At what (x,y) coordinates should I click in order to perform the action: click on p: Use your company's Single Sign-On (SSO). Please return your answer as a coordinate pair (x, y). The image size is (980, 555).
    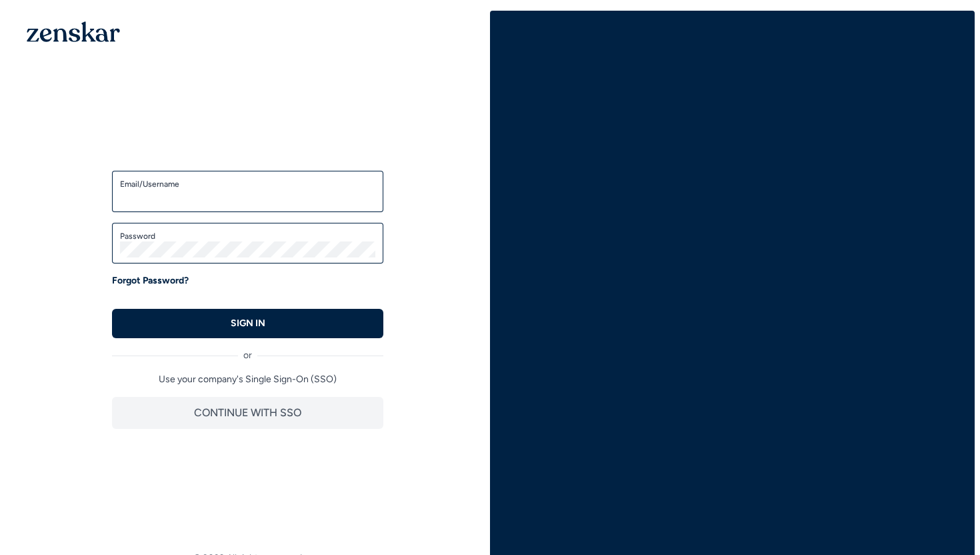
    Looking at the image, I should click on (247, 379).